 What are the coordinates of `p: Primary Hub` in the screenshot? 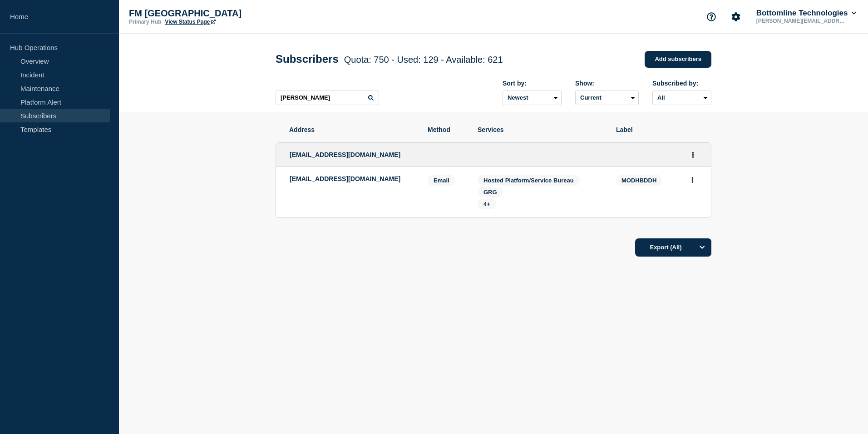 It's located at (145, 22).